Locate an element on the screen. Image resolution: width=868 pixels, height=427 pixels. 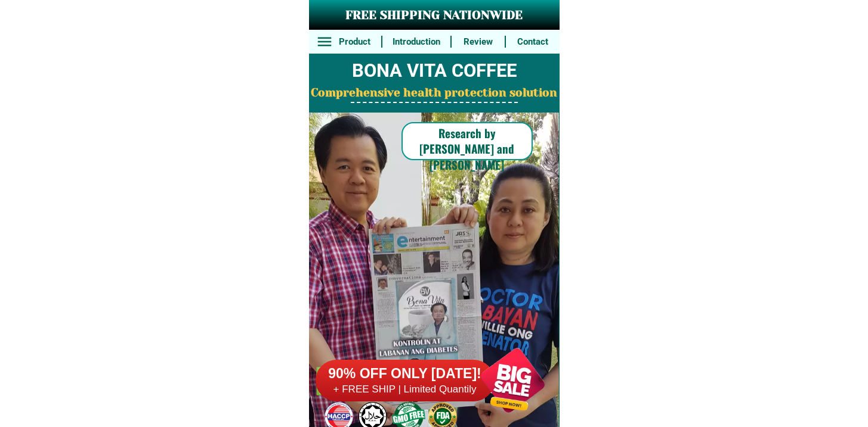
h3: FREE SHIPPING NATIONWIDE is located at coordinates (434, 16).